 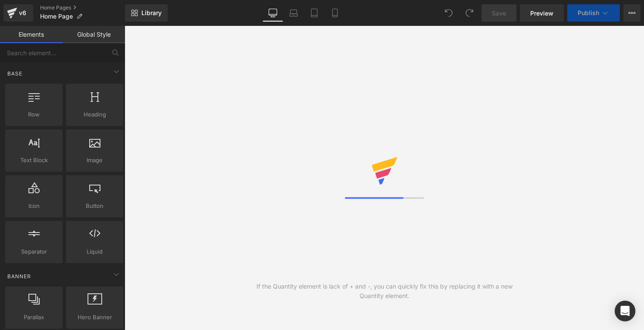 What do you see at coordinates (34, 252) in the screenshot?
I see `span: Separator` at bounding box center [34, 252].